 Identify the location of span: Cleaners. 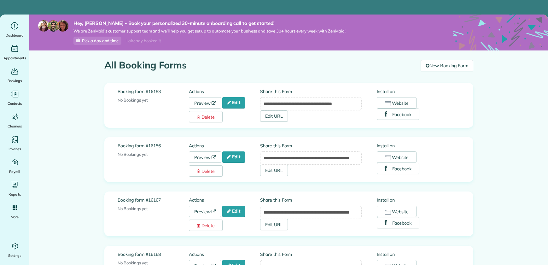
(15, 126).